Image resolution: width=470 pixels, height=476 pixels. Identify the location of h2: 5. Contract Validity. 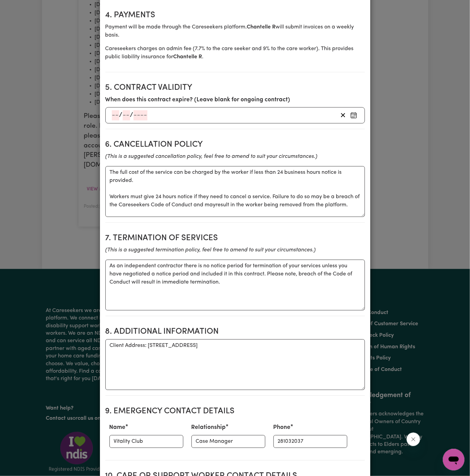
(235, 88).